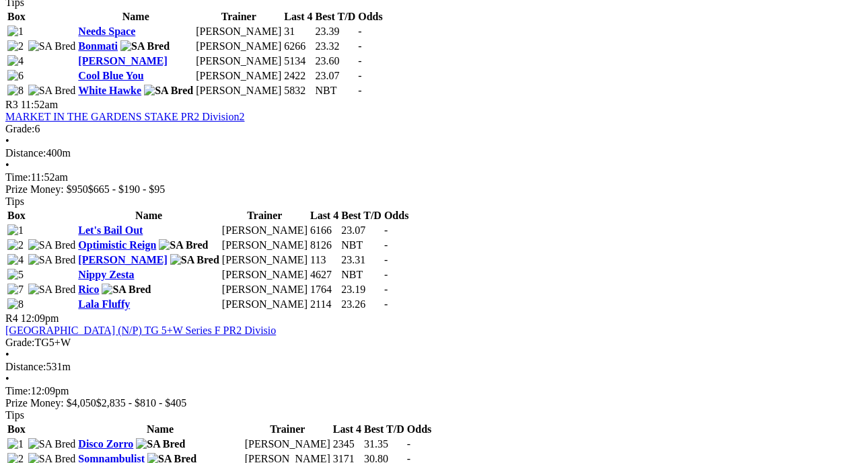 The height and width of the screenshot is (463, 868). Describe the element at coordinates (324, 275) in the screenshot. I see `td: 4627` at that location.